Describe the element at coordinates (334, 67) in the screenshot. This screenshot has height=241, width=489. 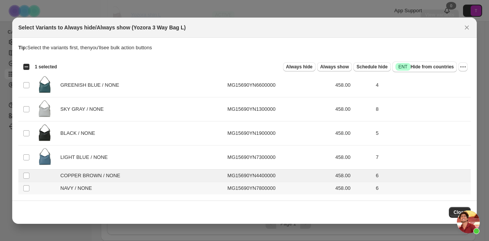
I see `button: Always show` at that location.